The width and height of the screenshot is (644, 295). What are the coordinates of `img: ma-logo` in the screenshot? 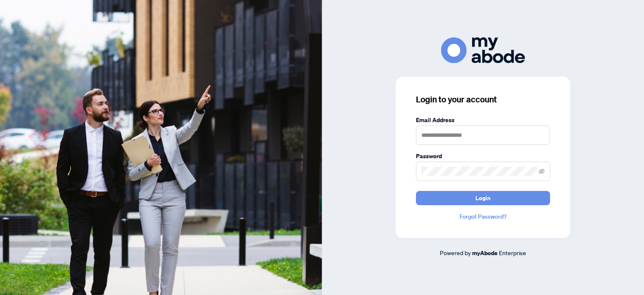 It's located at (483, 50).